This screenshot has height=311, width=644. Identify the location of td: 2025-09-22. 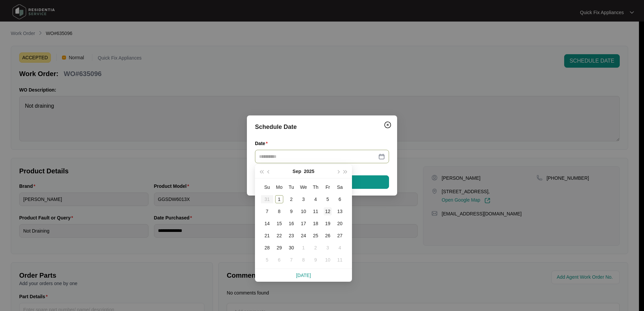
(279, 235).